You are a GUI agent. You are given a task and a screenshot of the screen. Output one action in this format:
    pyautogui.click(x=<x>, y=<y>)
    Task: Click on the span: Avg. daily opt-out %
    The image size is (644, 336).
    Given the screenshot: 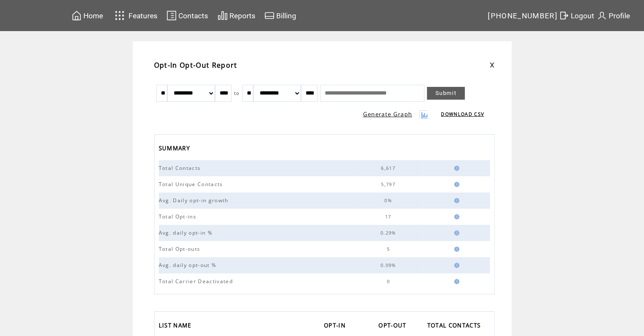 What is the action you would take?
    pyautogui.click(x=189, y=265)
    